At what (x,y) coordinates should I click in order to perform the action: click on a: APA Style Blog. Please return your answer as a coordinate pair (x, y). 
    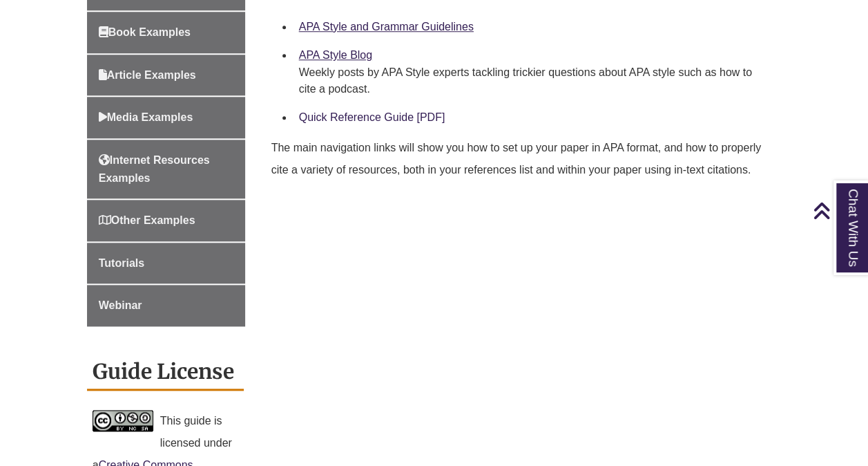
    Looking at the image, I should click on (336, 54).